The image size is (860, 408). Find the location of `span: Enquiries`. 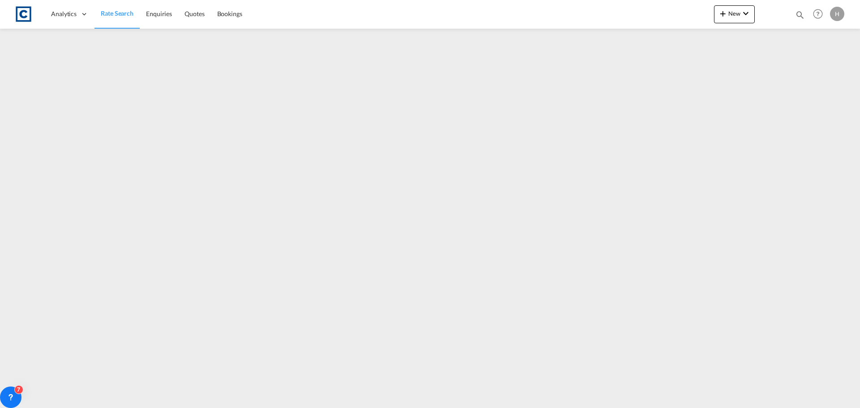

span: Enquiries is located at coordinates (159, 13).